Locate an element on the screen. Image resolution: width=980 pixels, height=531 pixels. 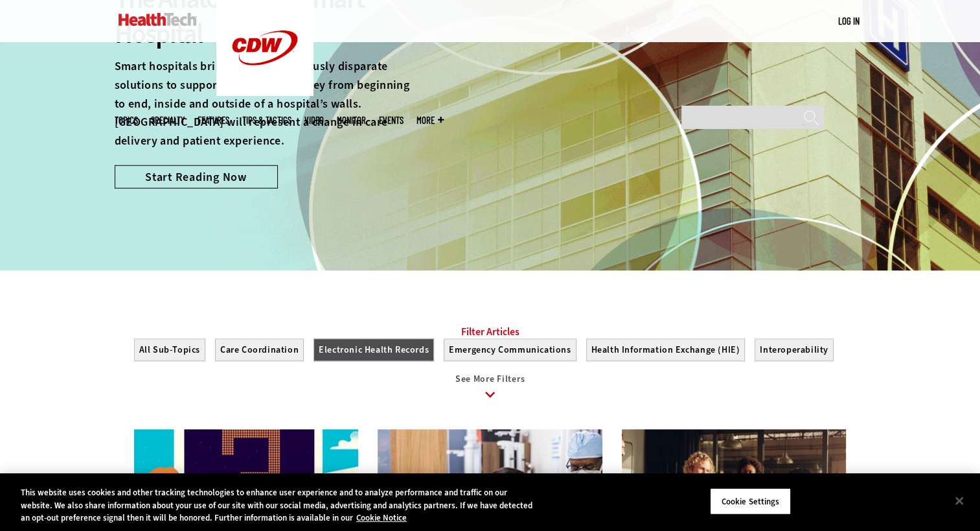
a: Video is located at coordinates (315, 120).